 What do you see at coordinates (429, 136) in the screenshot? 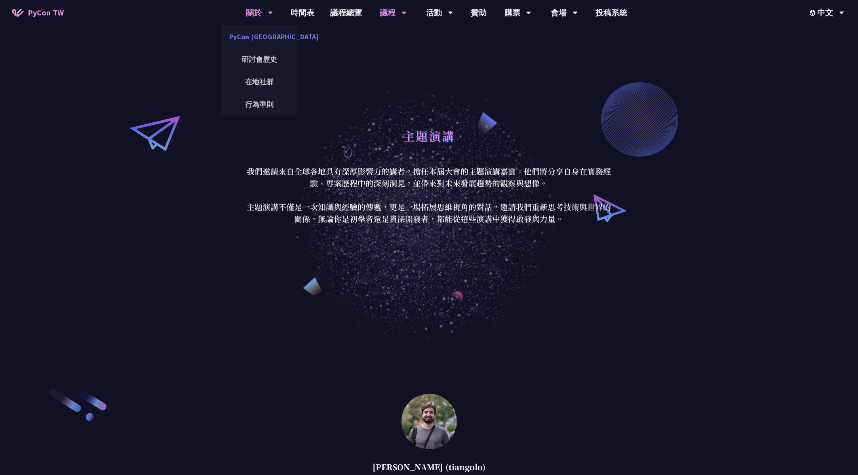
I see `h1: 主題演講` at bounding box center [429, 136].